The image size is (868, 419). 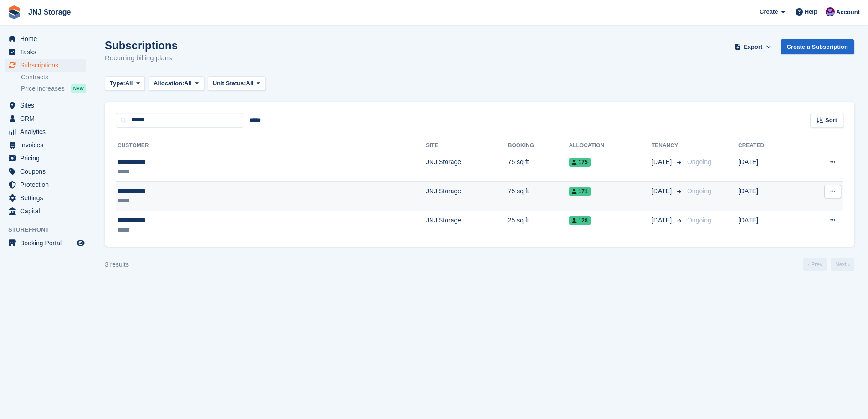 I want to click on th: Site, so click(x=467, y=146).